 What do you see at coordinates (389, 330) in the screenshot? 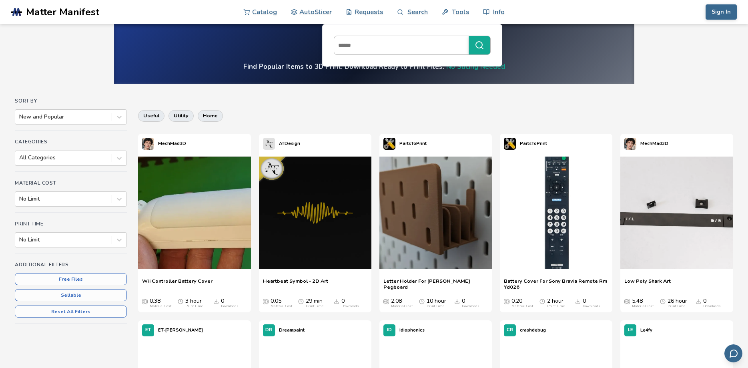
I see `span: ID` at bounding box center [389, 330].